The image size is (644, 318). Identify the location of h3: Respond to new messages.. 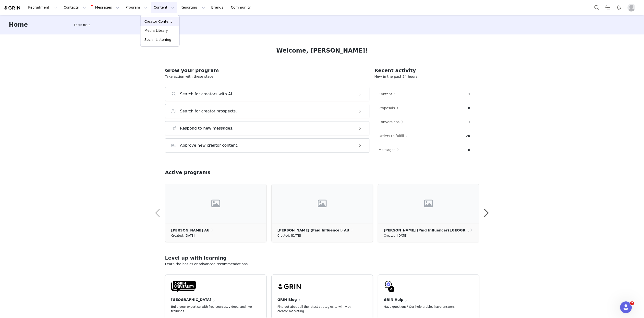
(207, 128).